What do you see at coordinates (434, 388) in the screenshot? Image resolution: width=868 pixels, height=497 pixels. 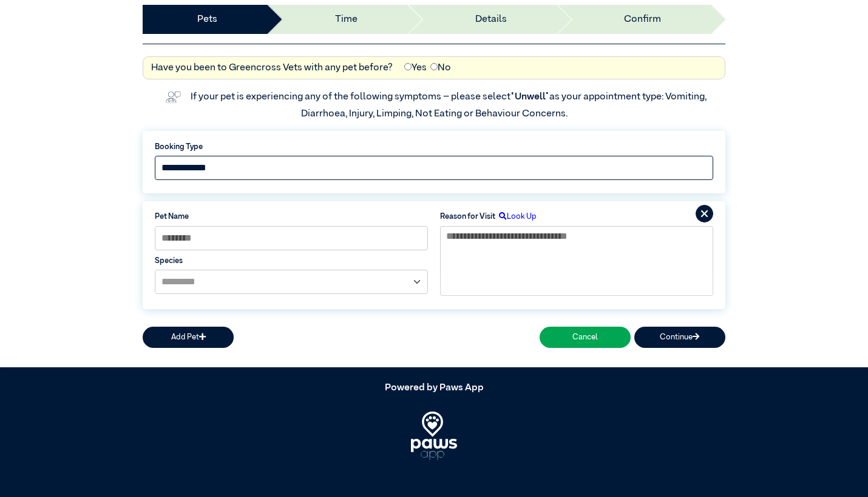 I see `h5: Powered by Paws App` at bounding box center [434, 388].